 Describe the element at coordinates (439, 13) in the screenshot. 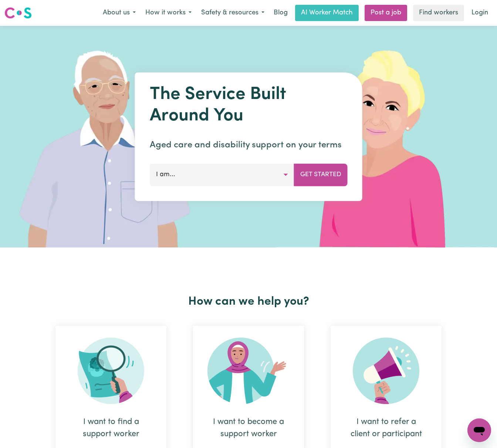

I see `a: Find workers` at that location.